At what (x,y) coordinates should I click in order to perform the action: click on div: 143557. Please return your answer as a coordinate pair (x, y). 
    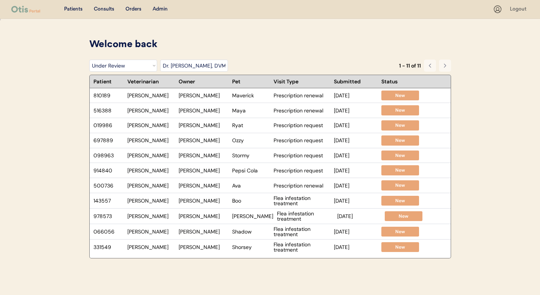
    Looking at the image, I should click on (108, 200).